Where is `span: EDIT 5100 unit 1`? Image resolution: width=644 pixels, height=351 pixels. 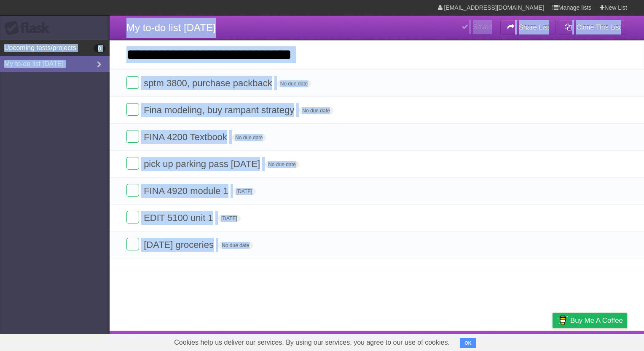
span: EDIT 5100 unit 1 is located at coordinates (179, 217).